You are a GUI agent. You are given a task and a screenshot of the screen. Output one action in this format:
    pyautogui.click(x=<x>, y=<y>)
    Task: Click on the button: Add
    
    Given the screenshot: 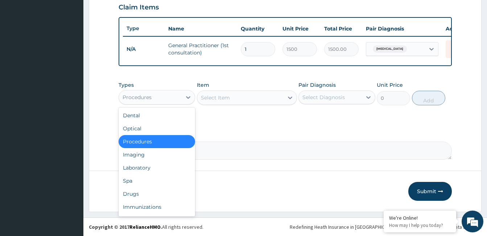 What is the action you would take?
    pyautogui.click(x=429, y=98)
    